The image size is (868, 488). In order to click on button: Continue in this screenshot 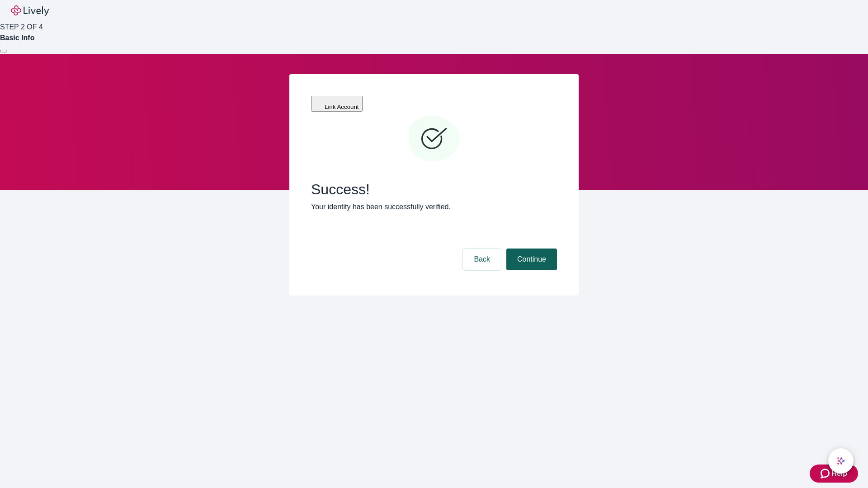, I will do `click(532, 259)`.